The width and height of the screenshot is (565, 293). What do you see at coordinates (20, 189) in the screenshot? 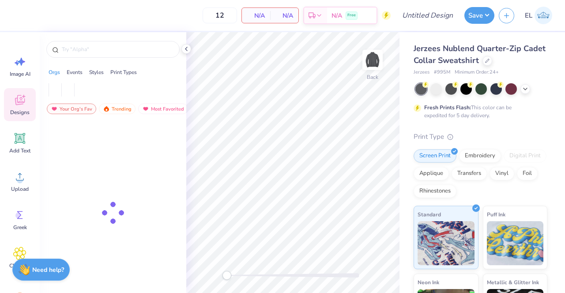
I see `span: Upload` at bounding box center [20, 189].